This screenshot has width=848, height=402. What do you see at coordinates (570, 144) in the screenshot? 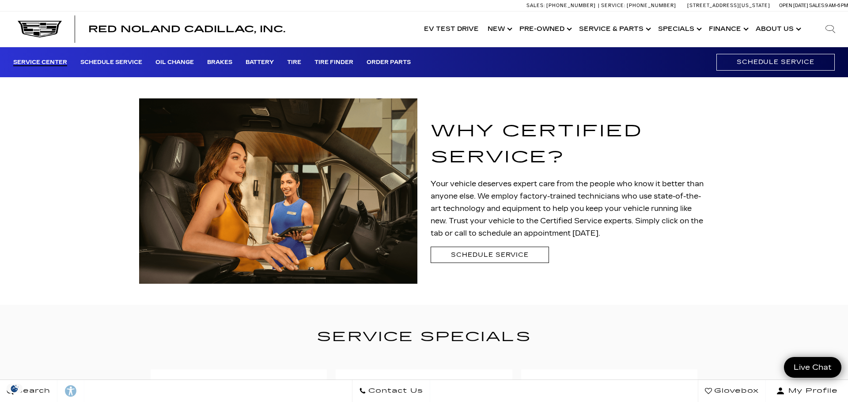
I see `h1: Why Certified Service?` at bounding box center [570, 144].